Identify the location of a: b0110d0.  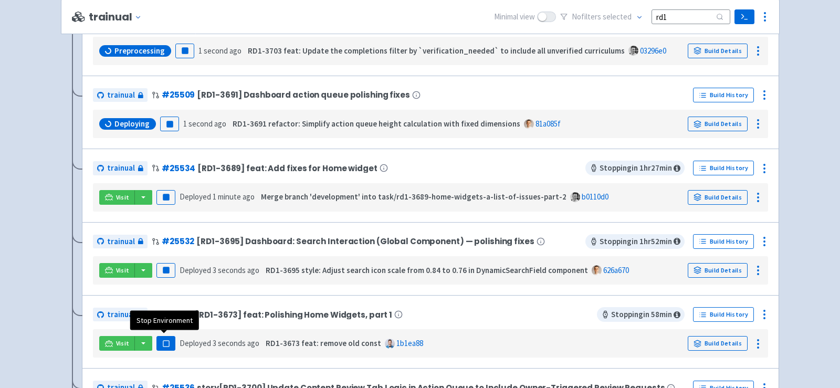
(595, 196).